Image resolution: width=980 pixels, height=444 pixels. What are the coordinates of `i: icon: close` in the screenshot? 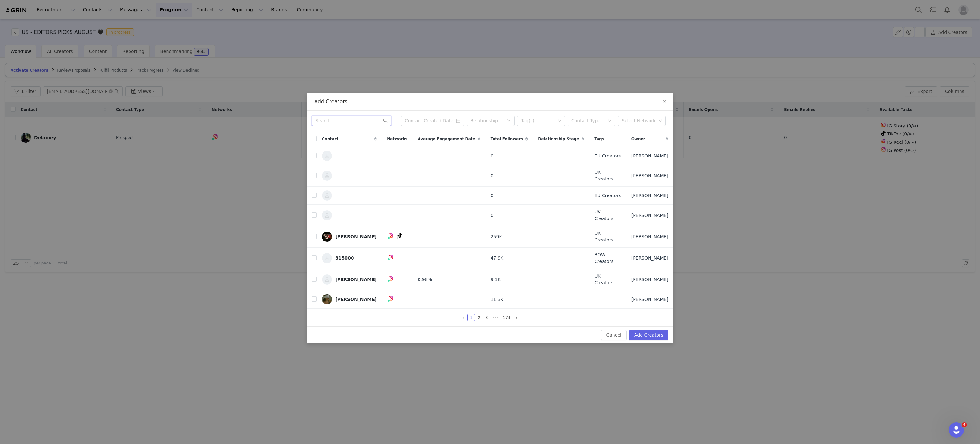 It's located at (665, 101).